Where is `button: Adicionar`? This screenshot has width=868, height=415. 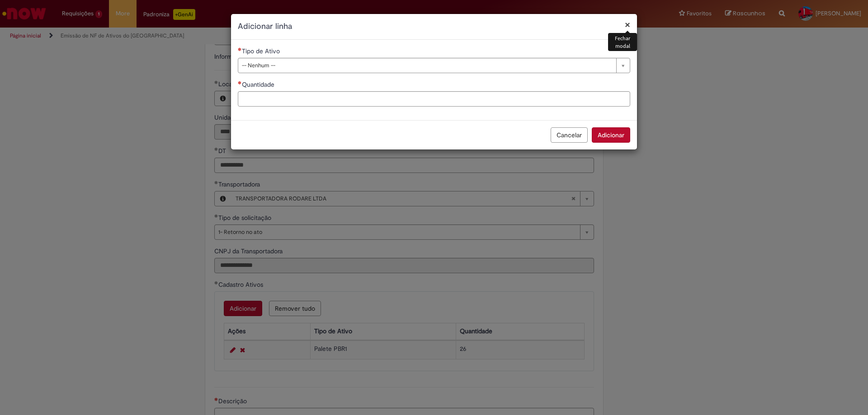
button: Adicionar is located at coordinates (611, 135).